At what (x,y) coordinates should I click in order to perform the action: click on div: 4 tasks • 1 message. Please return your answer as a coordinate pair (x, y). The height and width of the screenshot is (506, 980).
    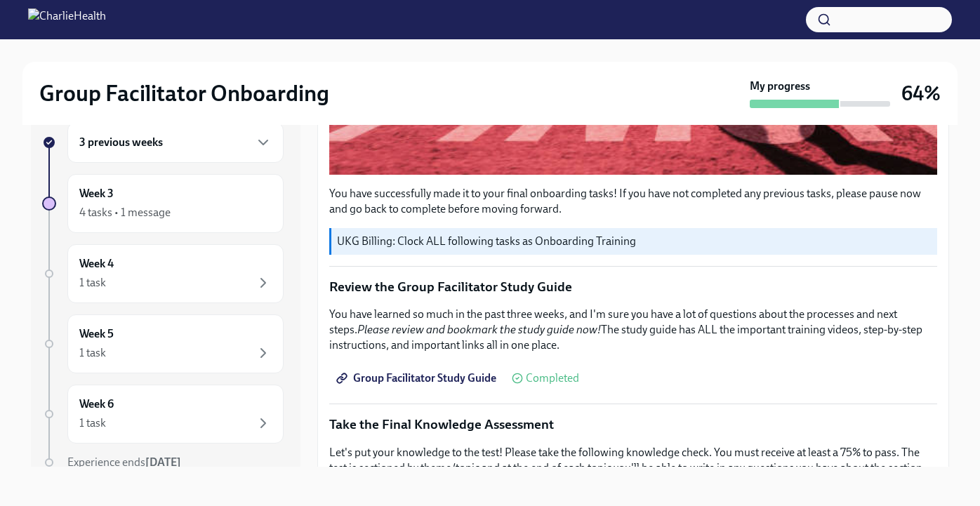
    Looking at the image, I should click on (125, 212).